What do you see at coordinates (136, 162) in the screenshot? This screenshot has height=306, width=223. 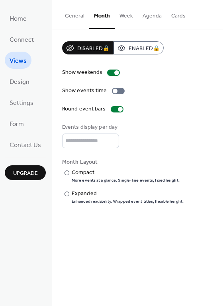 I see `div: Month Layout` at bounding box center [136, 162].